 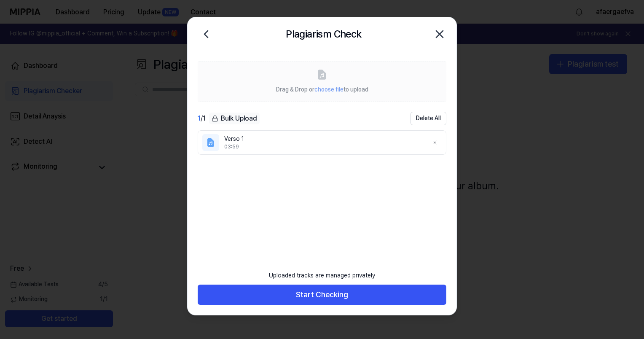 I want to click on h2: Plagiarism Check, so click(x=323, y=34).